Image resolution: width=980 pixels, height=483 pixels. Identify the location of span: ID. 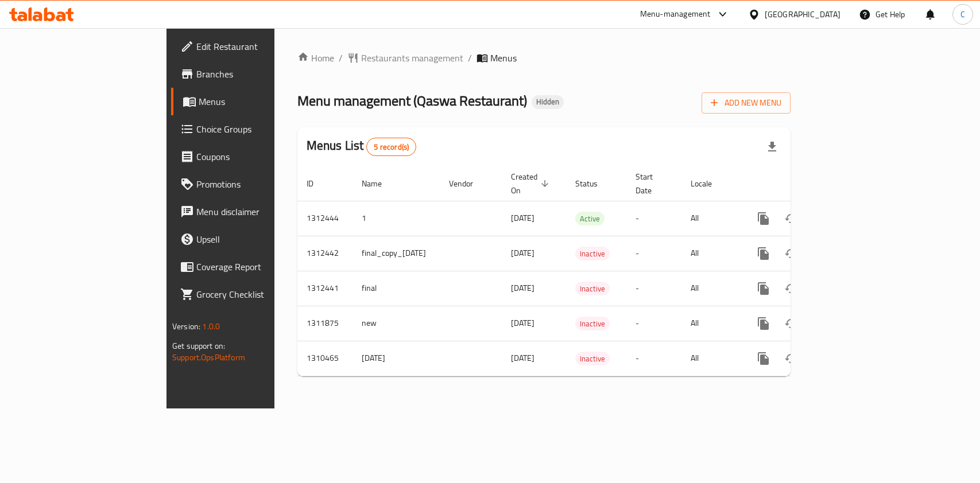
(317, 183).